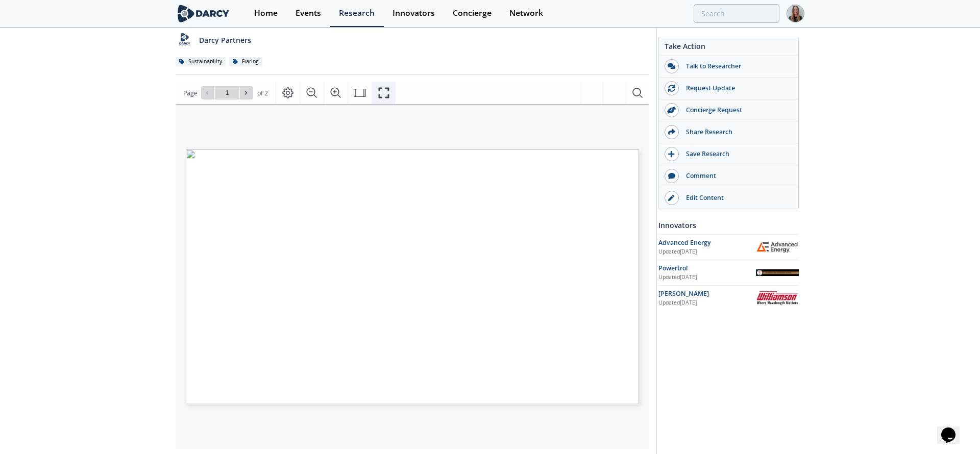 This screenshot has width=980, height=454. What do you see at coordinates (736, 199) in the screenshot?
I see `div: Edit Content` at bounding box center [736, 199].